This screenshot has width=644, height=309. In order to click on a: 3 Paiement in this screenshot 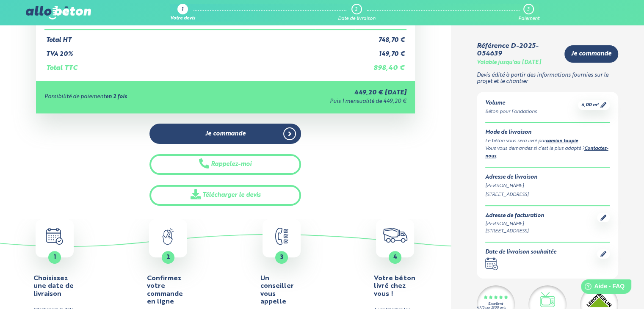, I will do `click(528, 13)`.